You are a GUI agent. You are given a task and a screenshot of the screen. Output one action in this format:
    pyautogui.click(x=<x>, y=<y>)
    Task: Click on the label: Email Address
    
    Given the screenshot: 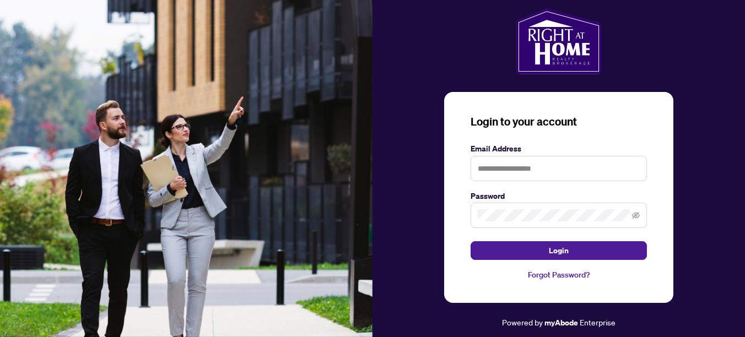 What is the action you would take?
    pyautogui.click(x=559, y=149)
    